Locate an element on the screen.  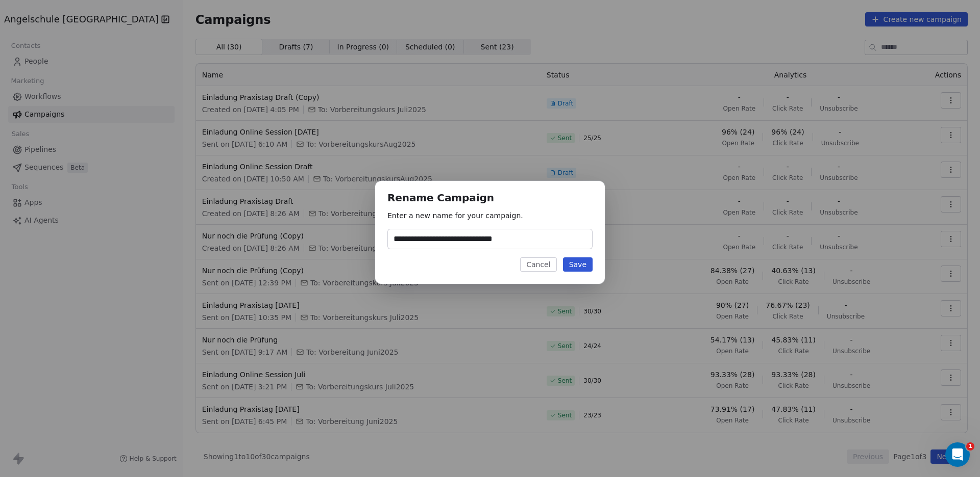
button: Cancel is located at coordinates (538, 265).